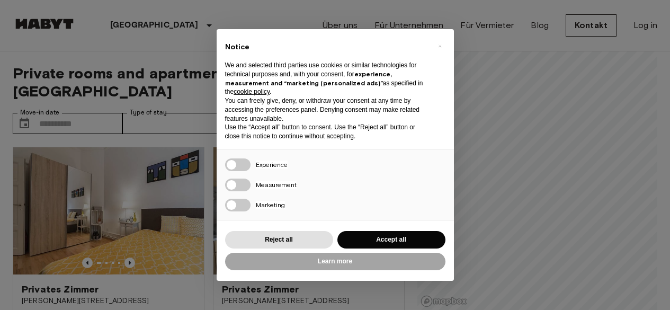 This screenshot has width=670, height=310. I want to click on p: We and selected third parties use cookies or similar technologies for technical purposes and, wit..., so click(327, 78).